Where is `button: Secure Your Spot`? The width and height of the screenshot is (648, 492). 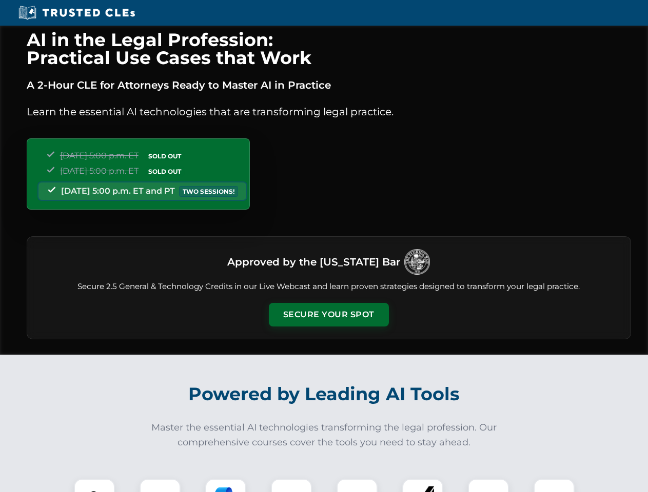 button: Secure Your Spot is located at coordinates (329, 315).